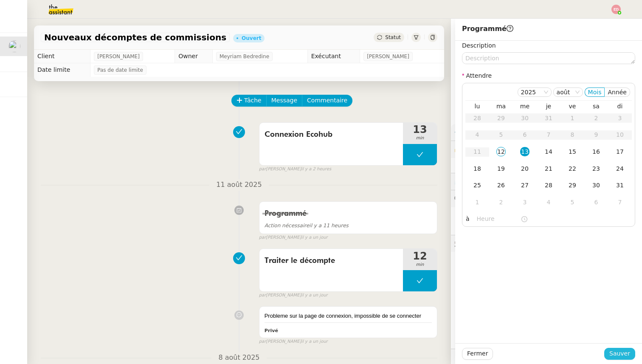 Image resolution: width=642 pixels, height=364 pixels. I want to click on td: Client, so click(62, 56).